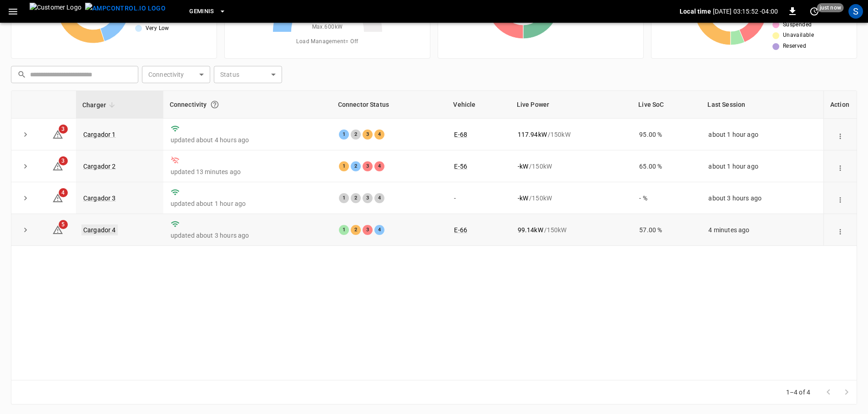  Describe the element at coordinates (215, 105) in the screenshot. I see `button: Connection between the charger and our software.` at that location.